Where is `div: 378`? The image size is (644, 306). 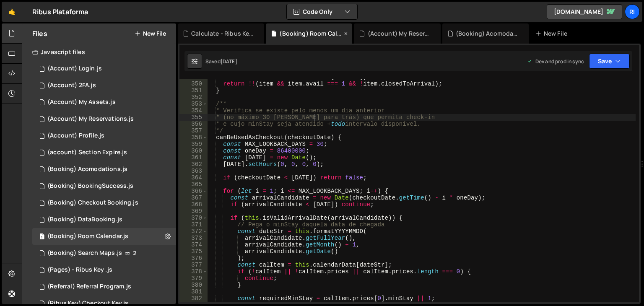 div: 378 is located at coordinates (193, 272).